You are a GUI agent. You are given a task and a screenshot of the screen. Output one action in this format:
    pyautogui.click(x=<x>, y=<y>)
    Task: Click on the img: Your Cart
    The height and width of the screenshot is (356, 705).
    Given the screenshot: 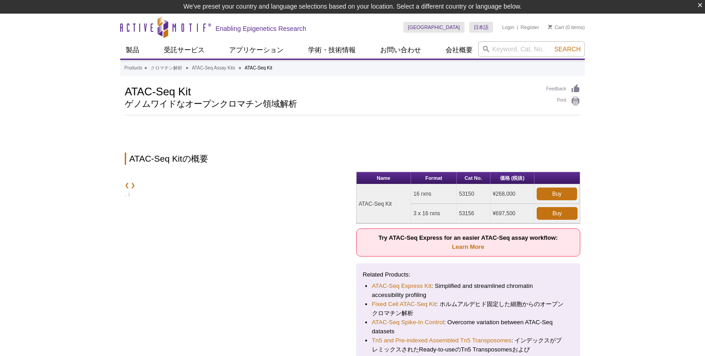 What is the action you would take?
    pyautogui.click(x=550, y=27)
    